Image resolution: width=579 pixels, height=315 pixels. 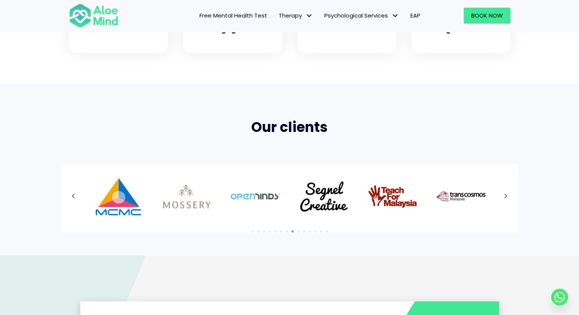 I want to click on a: 2, so click(x=258, y=231).